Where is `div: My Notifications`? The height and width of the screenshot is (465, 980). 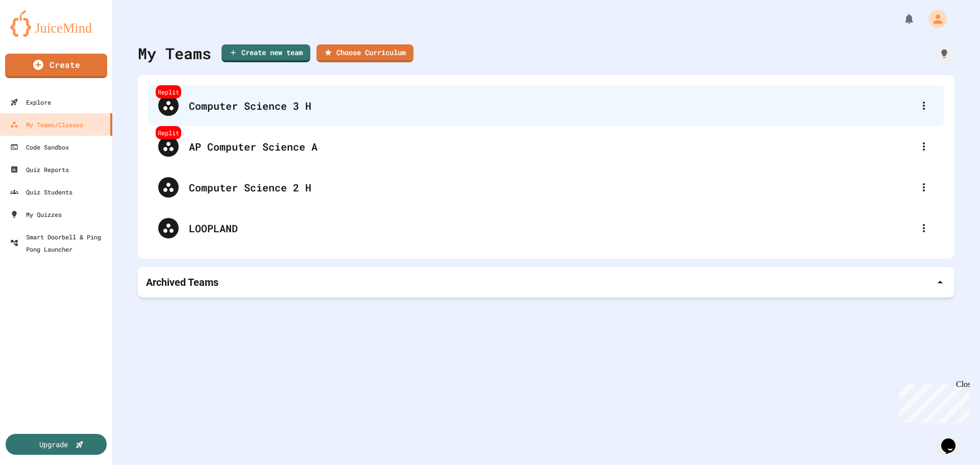
div: My Notifications is located at coordinates (901, 19).